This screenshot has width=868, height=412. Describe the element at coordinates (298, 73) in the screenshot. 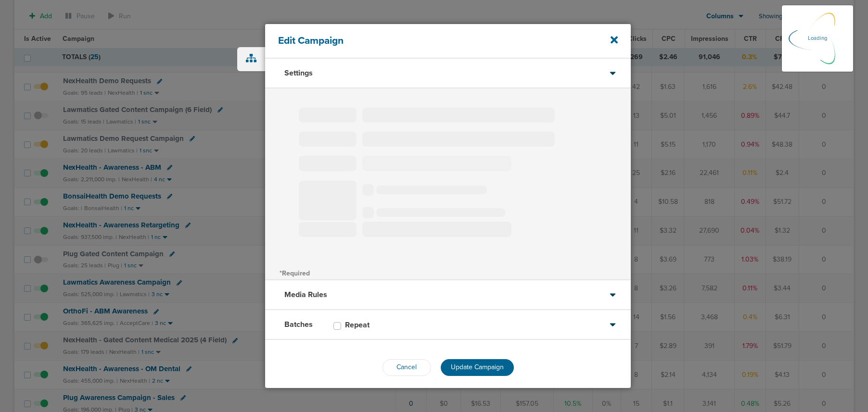

I see `h3: Settings` at that location.